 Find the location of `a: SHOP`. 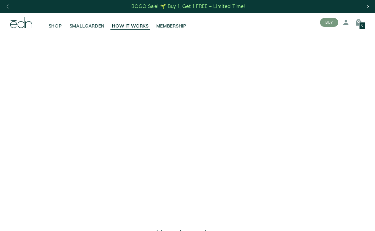

a: SHOP is located at coordinates (55, 22).